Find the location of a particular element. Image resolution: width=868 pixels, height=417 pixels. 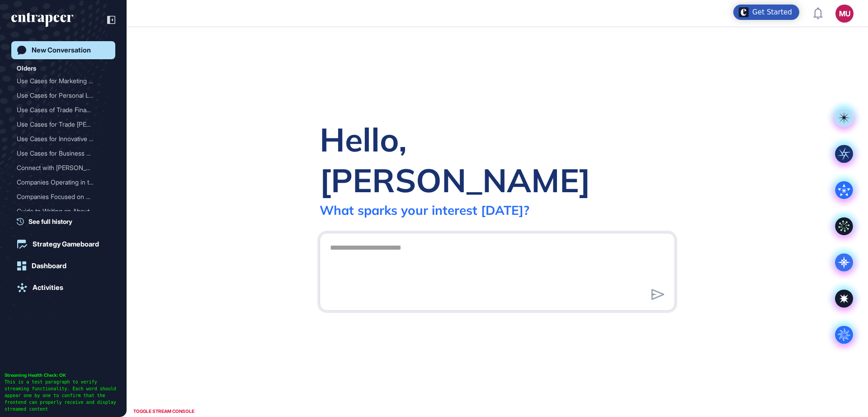

div: Activities is located at coordinates (48, 288).